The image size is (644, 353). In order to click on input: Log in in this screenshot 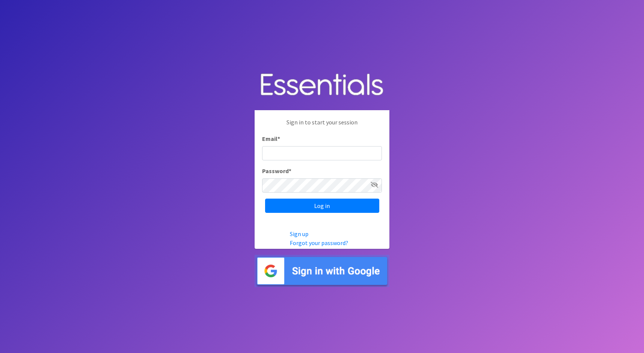, I will do `click(322, 206)`.